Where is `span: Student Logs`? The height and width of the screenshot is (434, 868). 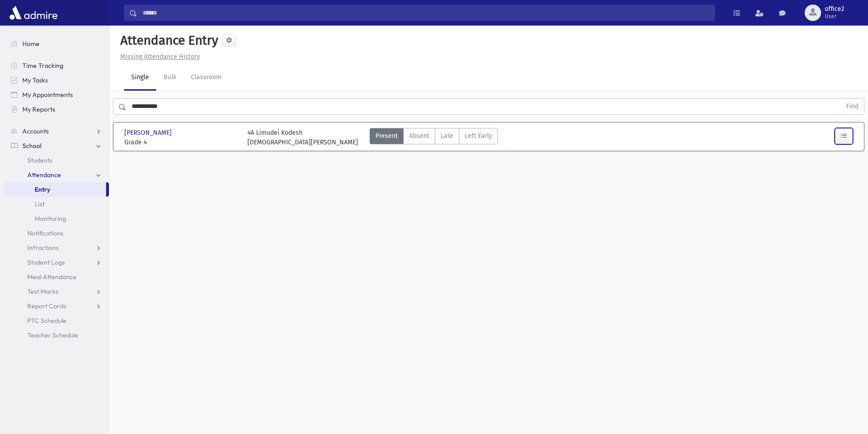
span: Student Logs is located at coordinates (46, 263).